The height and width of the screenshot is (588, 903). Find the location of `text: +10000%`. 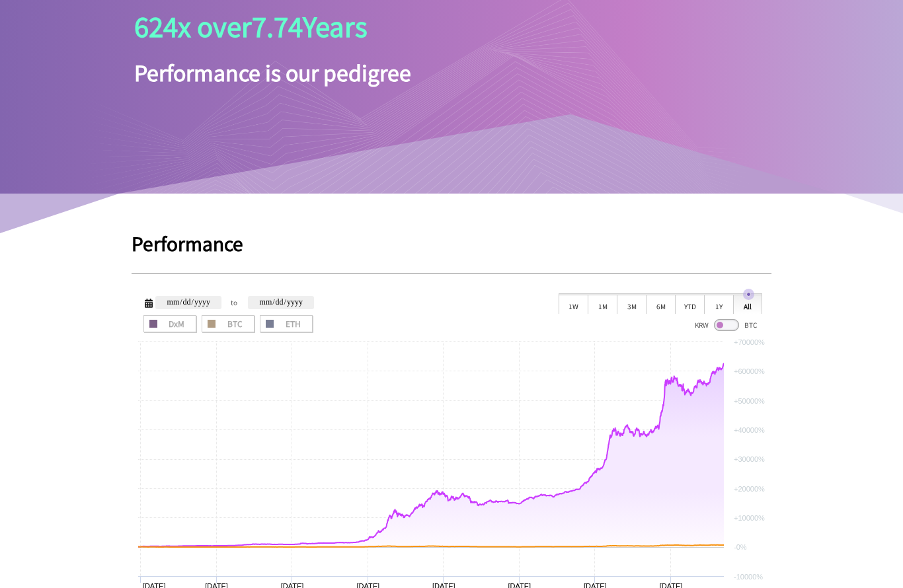

text: +10000% is located at coordinates (749, 518).